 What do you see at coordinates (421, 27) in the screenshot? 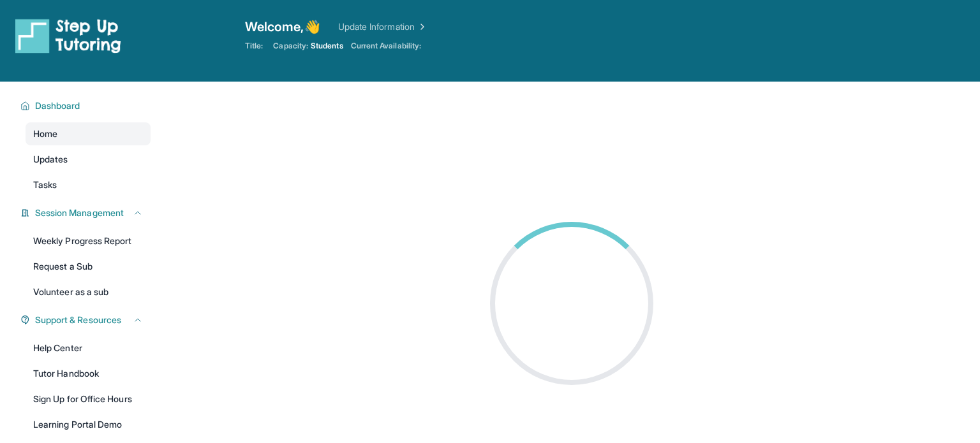
I see `img: Chevron Right` at bounding box center [421, 27].